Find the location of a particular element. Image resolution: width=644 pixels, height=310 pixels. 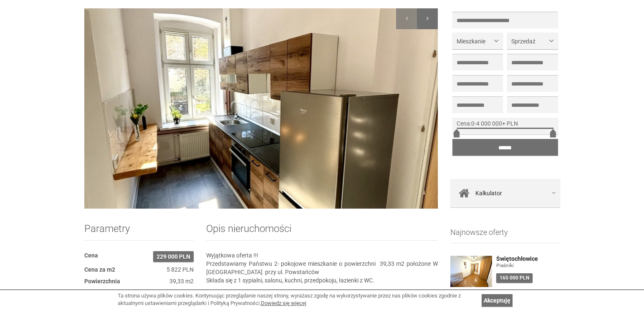

h2: Parametry is located at coordinates (139, 232).